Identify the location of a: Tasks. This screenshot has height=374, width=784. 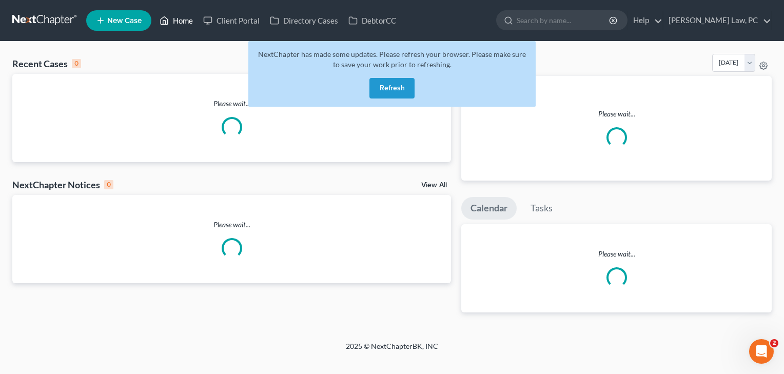
(541, 208).